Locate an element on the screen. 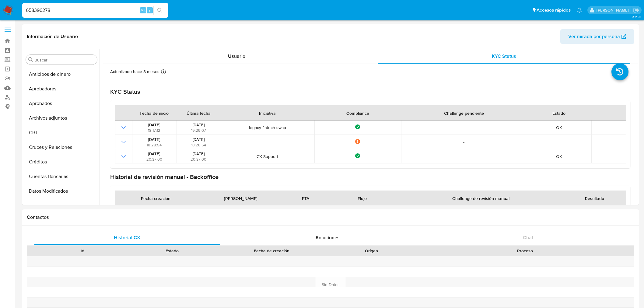 This screenshot has width=644, height=308. input: Buscar is located at coordinates (65, 60).